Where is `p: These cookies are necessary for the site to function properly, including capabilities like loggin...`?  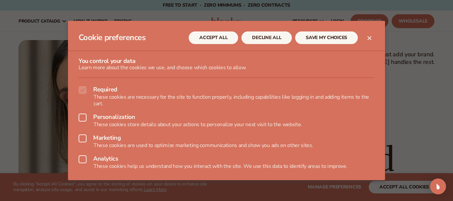 p: These cookies are necessary for the site to function properly, including capabilities like loggin... is located at coordinates (227, 101).